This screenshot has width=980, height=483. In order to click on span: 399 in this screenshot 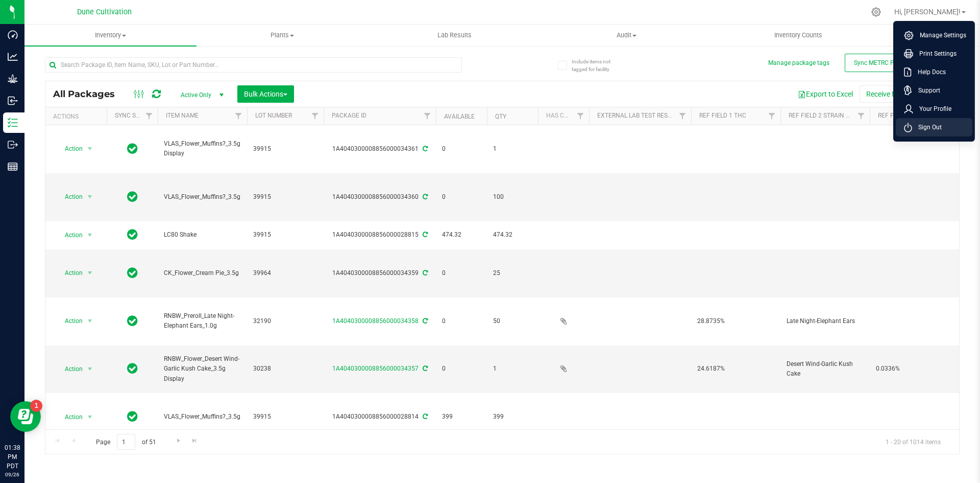, I will do `click(461, 416)`.